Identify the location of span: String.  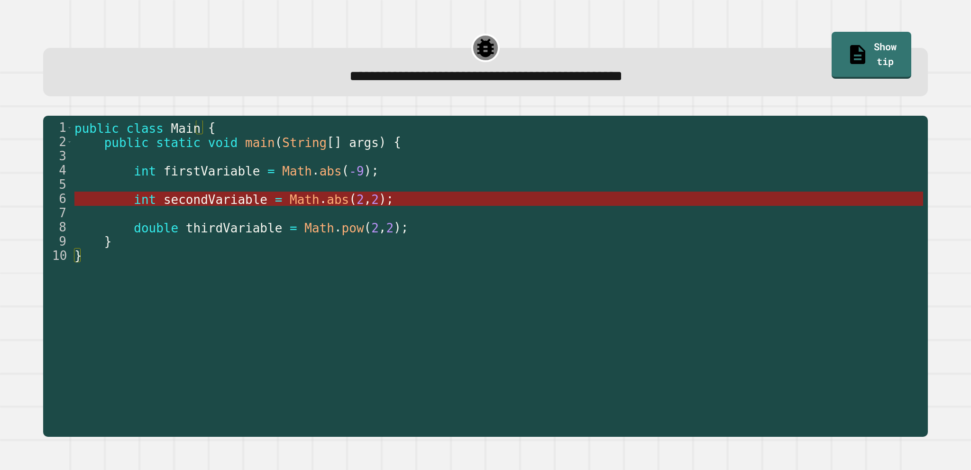
(305, 142).